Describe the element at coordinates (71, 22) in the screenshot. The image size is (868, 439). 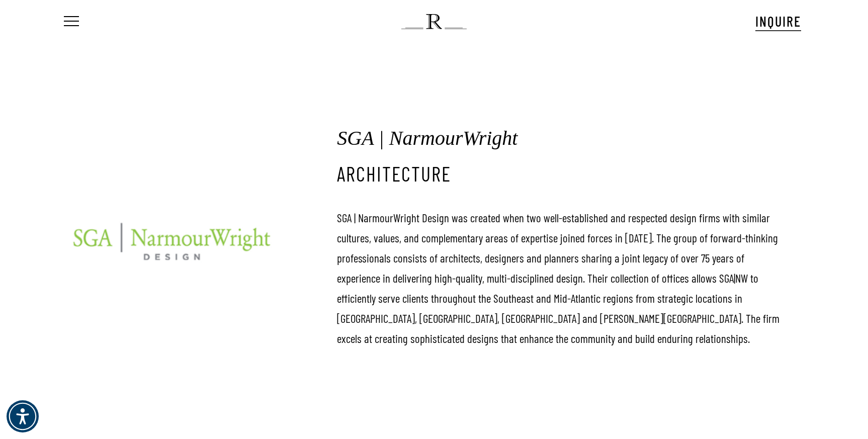
I see `a: Navigation Menu` at that location.